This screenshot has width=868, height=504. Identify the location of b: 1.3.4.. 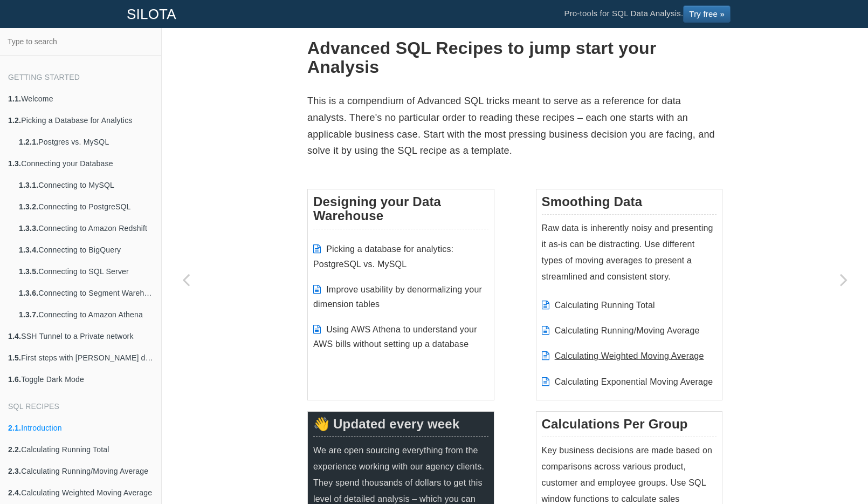
(28, 250).